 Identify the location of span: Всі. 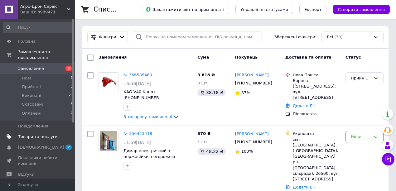
(330, 37).